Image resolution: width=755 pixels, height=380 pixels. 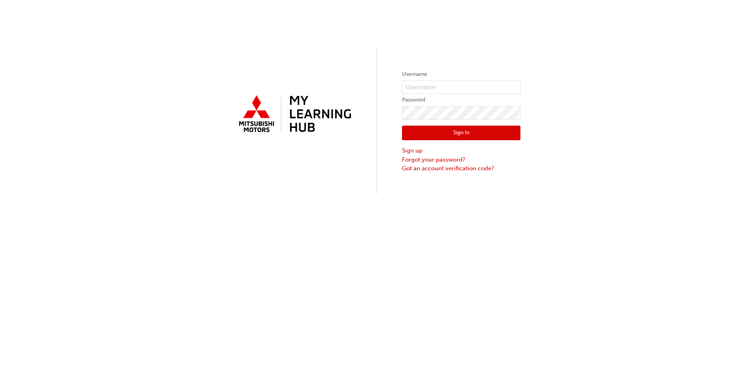 I want to click on label: Username, so click(x=461, y=74).